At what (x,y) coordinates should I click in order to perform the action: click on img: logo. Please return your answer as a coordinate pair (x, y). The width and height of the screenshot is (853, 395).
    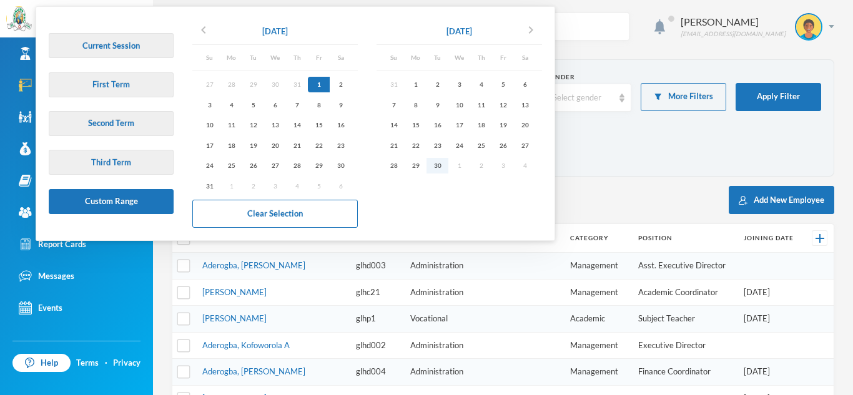
    Looking at the image, I should click on (19, 19).